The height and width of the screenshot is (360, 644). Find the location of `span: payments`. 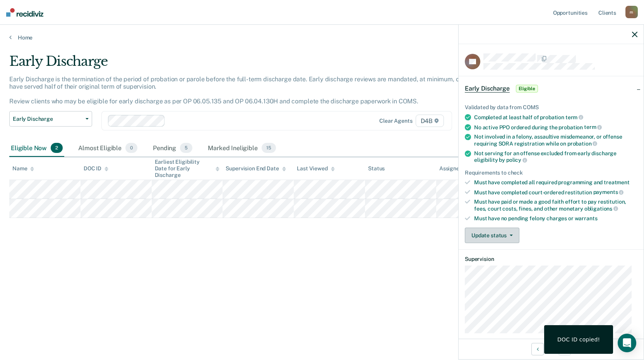

span: payments is located at coordinates (608, 192).